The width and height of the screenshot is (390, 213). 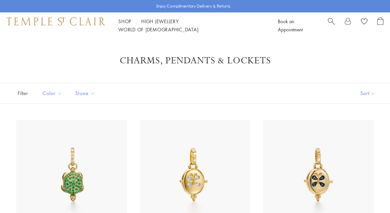 What do you see at coordinates (160, 21) in the screenshot?
I see `a: High JewelleryHigh Jewellery` at bounding box center [160, 21].